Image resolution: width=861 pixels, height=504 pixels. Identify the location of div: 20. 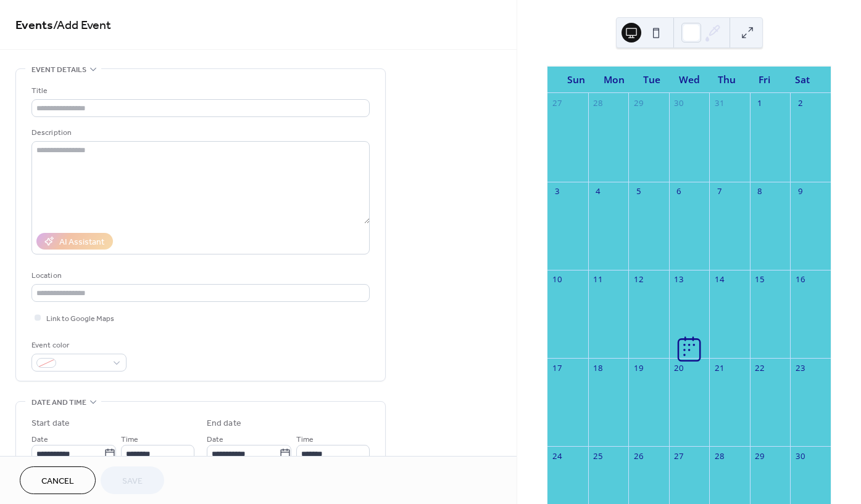
(679, 368).